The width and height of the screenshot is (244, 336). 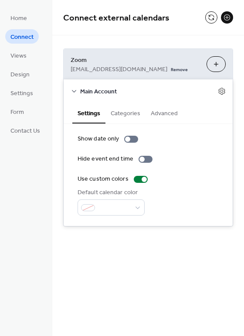 I want to click on div: Use custom colors, so click(x=103, y=179).